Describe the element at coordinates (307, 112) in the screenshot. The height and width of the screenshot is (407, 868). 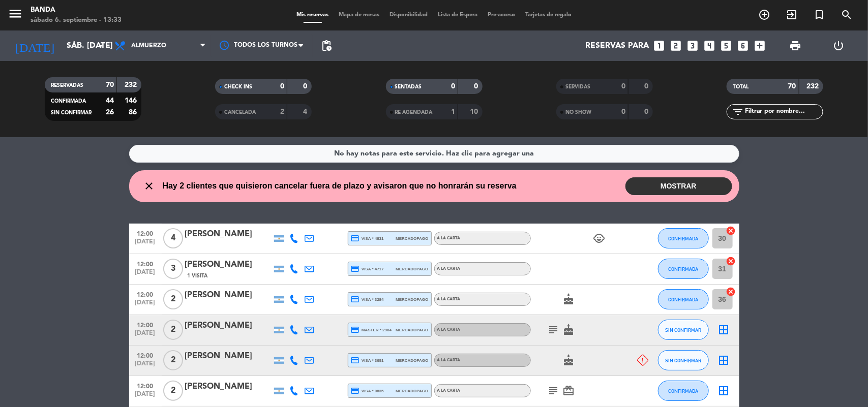
I see `strong: 4` at that location.